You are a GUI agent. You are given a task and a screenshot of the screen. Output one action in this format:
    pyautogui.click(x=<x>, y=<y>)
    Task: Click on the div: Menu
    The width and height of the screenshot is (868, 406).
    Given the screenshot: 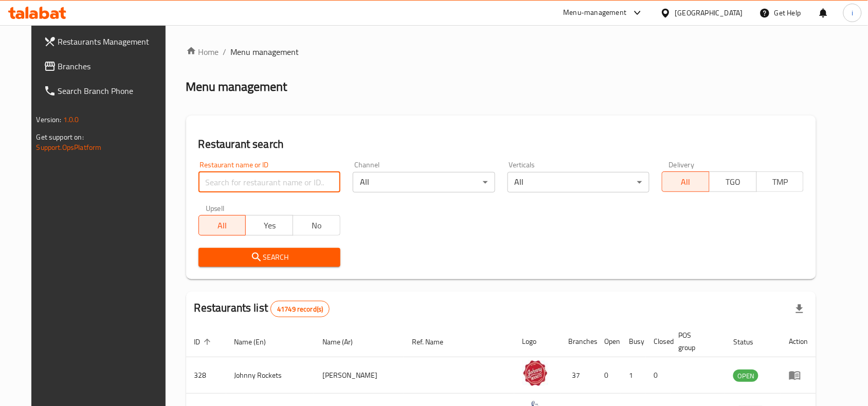 What is the action you would take?
    pyautogui.click(x=798, y=375)
    